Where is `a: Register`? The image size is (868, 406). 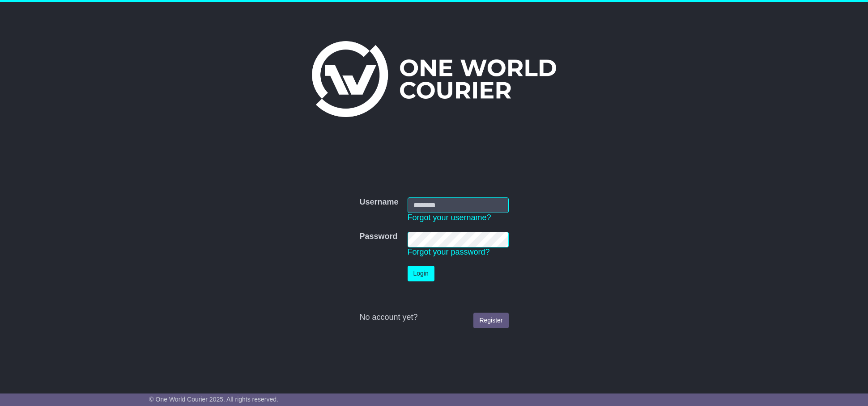 a: Register is located at coordinates (490, 321).